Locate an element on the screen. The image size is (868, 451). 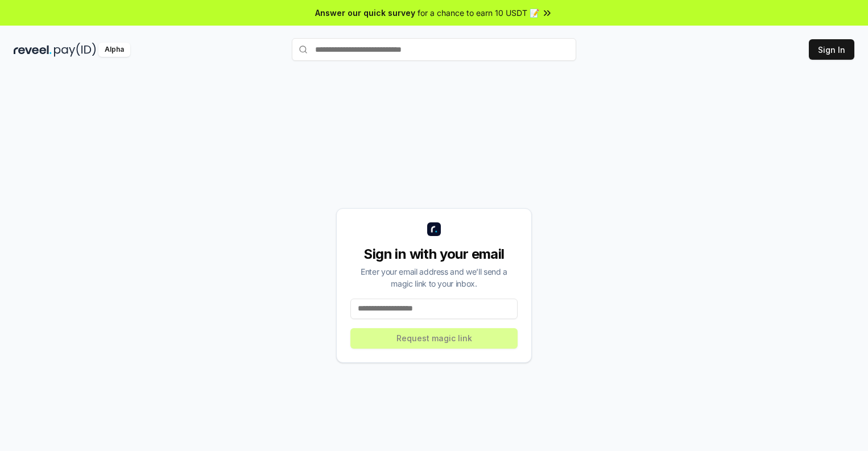
span: Answer our quick survey is located at coordinates (365, 12).